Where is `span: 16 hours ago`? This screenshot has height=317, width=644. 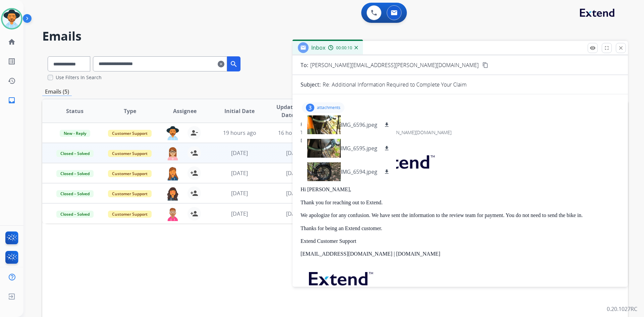
span: 16 hours ago is located at coordinates (295, 133).